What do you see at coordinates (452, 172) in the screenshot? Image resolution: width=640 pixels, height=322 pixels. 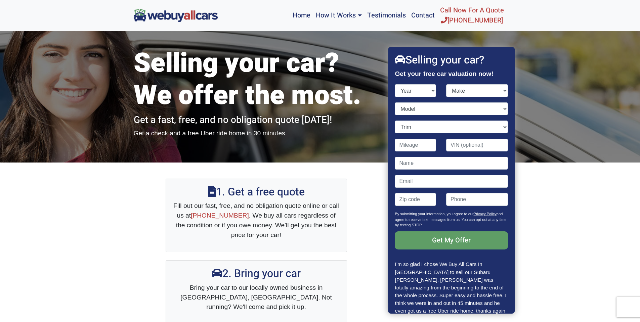 I see `form: Contact form` at bounding box center [452, 172].